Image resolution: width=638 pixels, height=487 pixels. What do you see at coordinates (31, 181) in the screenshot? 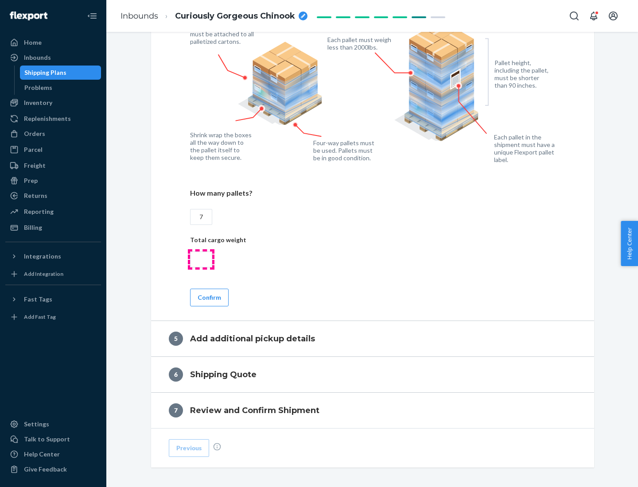
I see `div: Prep` at bounding box center [31, 181].